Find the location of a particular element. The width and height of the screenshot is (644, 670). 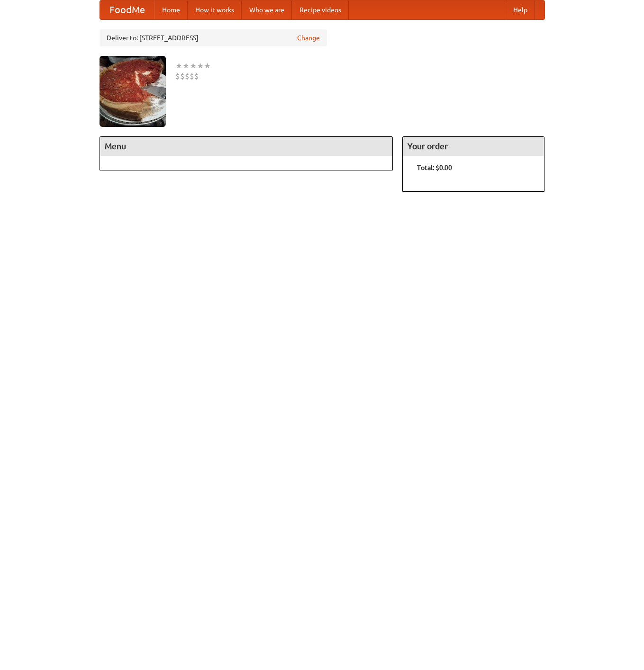

a: How it works is located at coordinates (215, 10).